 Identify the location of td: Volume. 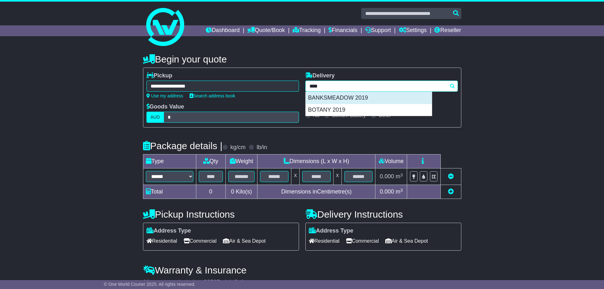
(391, 161).